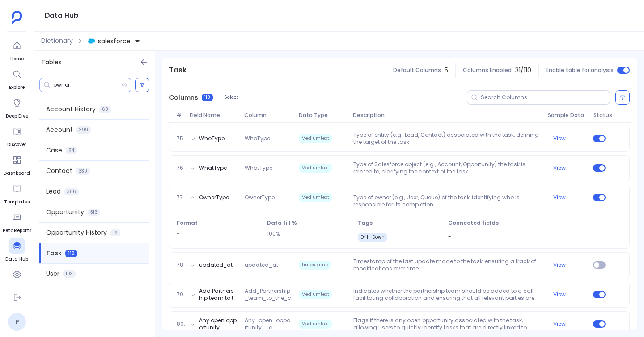  What do you see at coordinates (16, 250) in the screenshot?
I see `a: Data Hub` at bounding box center [16, 250].